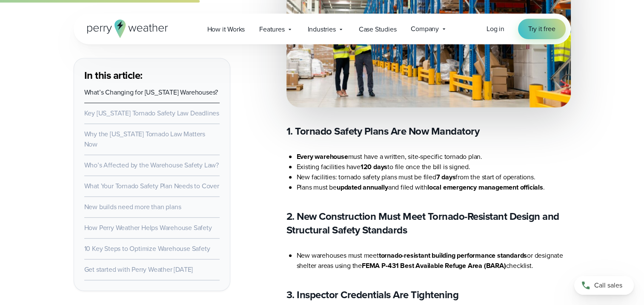  I want to click on a: Case Studies, so click(378, 29).